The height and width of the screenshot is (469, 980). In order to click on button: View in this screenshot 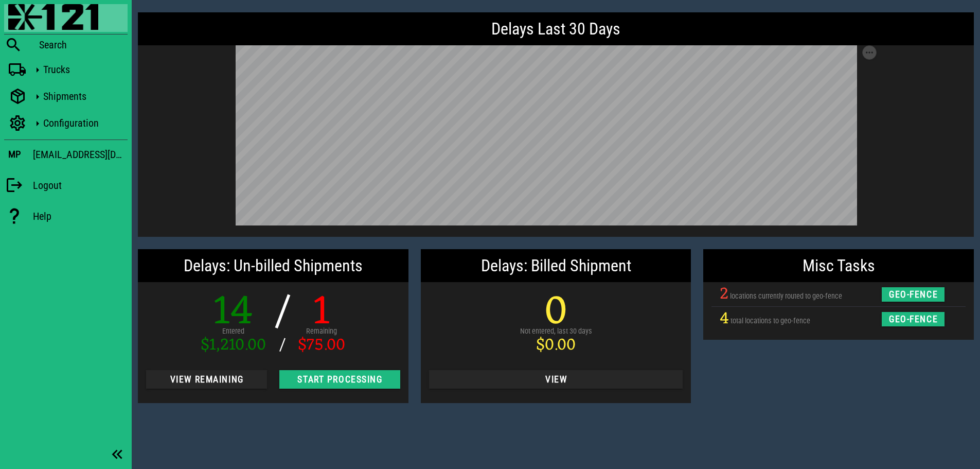, I will do `click(557, 380)`.